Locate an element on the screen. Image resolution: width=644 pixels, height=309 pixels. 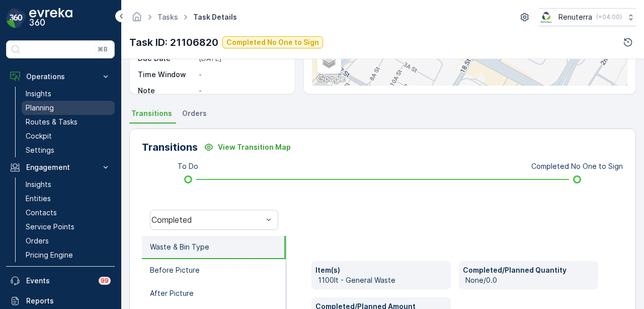
p: Operations is located at coordinates (60, 76).